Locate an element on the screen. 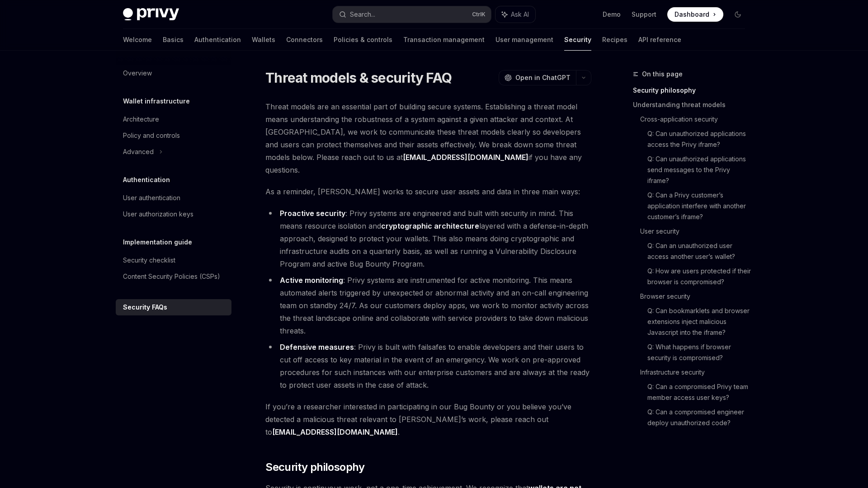  span: Dashboard is located at coordinates (691, 15).